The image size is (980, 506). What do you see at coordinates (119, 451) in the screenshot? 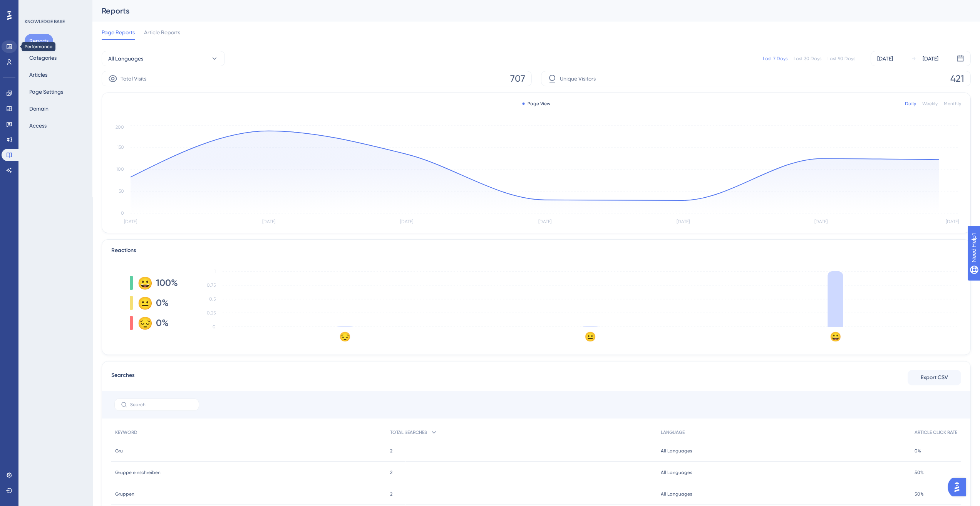
I see `span: Gru` at bounding box center [119, 451].